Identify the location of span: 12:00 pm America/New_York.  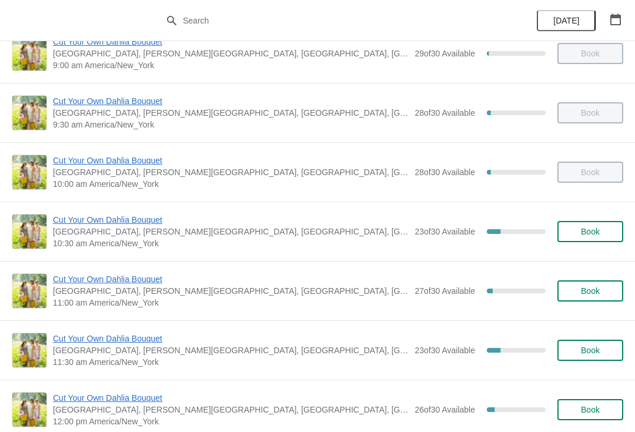
(231, 422).